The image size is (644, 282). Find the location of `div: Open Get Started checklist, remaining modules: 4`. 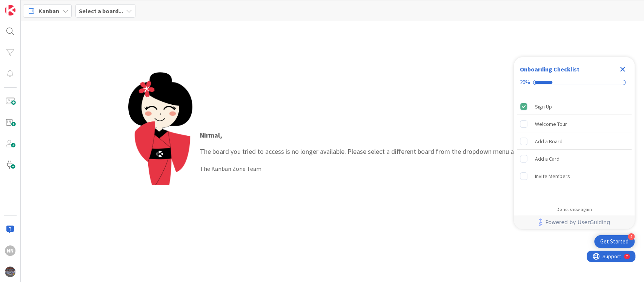

div: Open Get Started checklist, remaining modules: 4 is located at coordinates (614, 242).